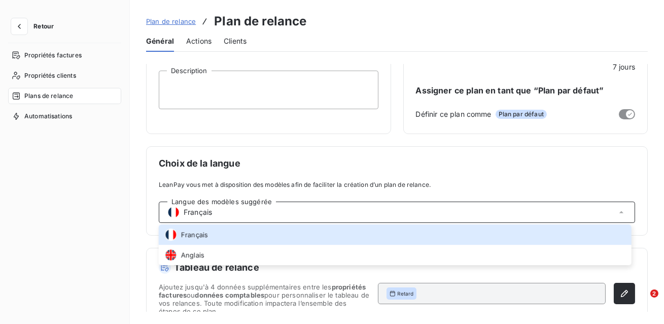  Describe the element at coordinates (654, 293) in the screenshot. I see `span: 2` at that location.